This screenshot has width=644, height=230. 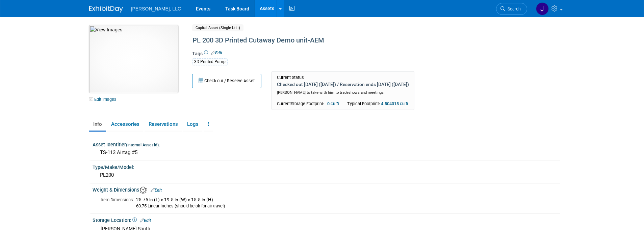 What do you see at coordinates (343, 104) in the screenshot?
I see `div: Storage Footprint:` at bounding box center [343, 104].